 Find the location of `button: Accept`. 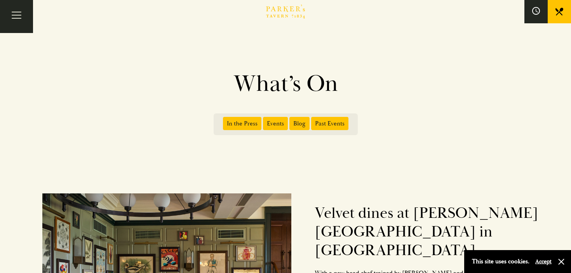

button: Accept is located at coordinates (543, 261).